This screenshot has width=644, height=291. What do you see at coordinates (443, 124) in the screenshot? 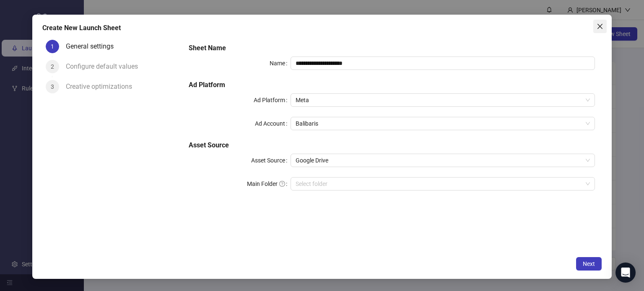
I see `span: Balibaris` at bounding box center [443, 124].